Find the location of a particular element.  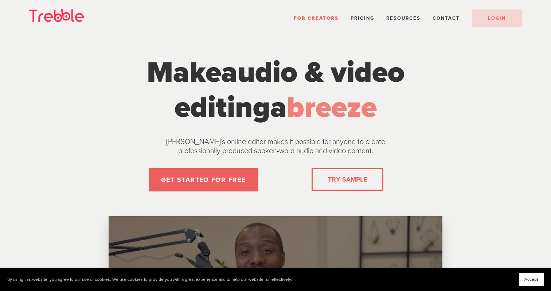

span: Contact is located at coordinates (446, 18).